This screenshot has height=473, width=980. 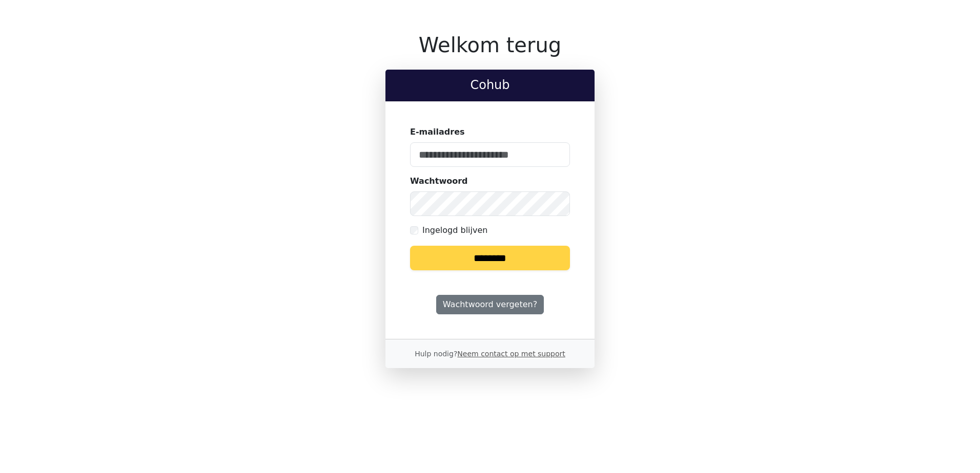 I want to click on a: Neem contact op met support, so click(x=511, y=354).